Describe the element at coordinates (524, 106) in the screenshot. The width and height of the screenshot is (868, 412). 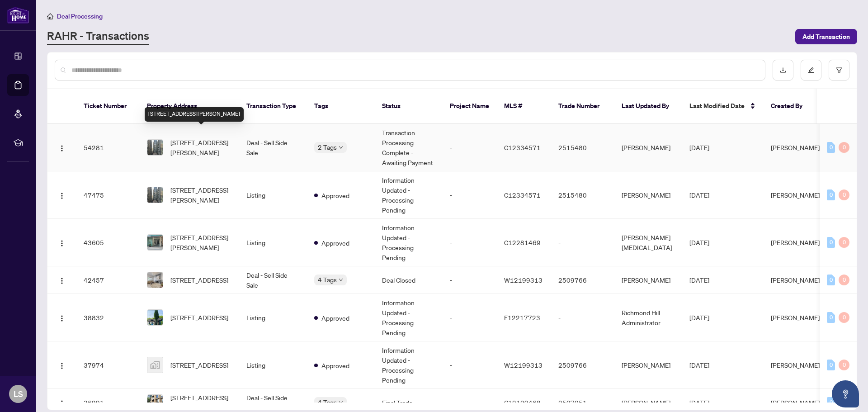
I see `th: MLS #` at that location.